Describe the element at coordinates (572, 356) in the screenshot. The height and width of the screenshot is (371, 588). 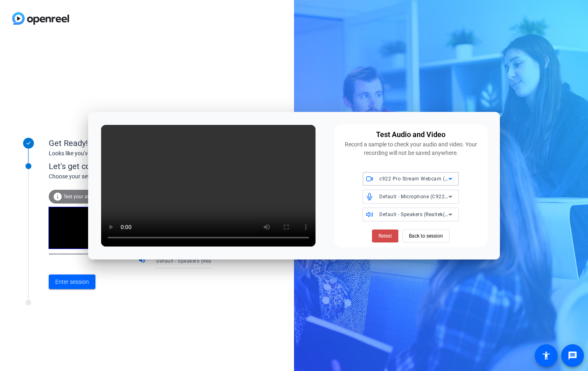
I see `mat-icon: message` at that location.